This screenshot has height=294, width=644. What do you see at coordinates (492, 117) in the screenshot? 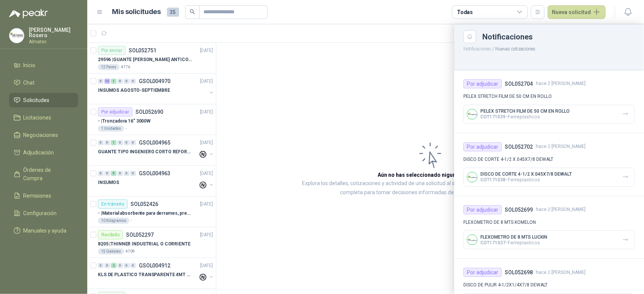
I see `span: COT171039` at bounding box center [492, 117].